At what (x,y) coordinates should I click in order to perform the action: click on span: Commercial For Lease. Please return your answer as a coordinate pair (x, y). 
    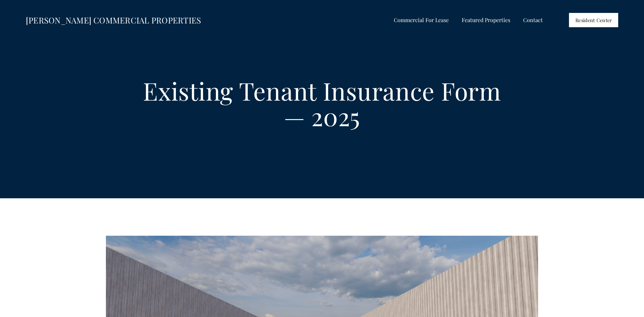
    Looking at the image, I should click on (421, 20).